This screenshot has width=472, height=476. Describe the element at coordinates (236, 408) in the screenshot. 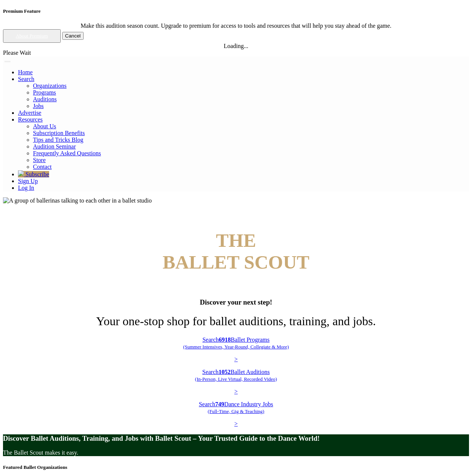

I see `p: Search Dance Industry Jobs` at that location.